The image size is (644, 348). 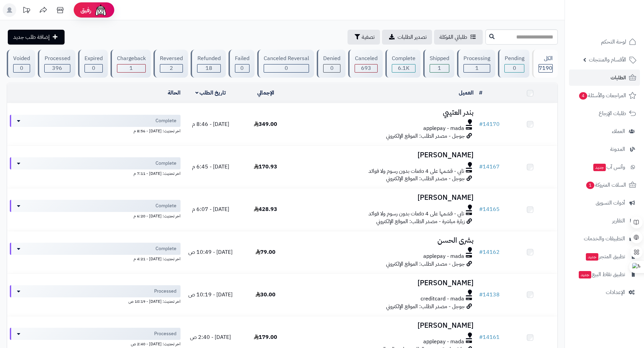 What do you see at coordinates (604, 96) in the screenshot?
I see `a: المراجعات والأسئلة4` at bounding box center [604, 96].